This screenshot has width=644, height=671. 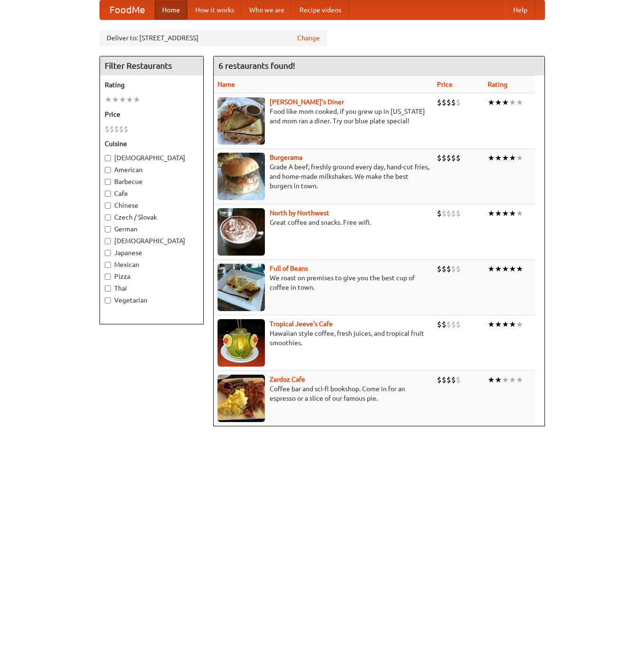 I want to click on b: Zardoz Cafe, so click(x=288, y=380).